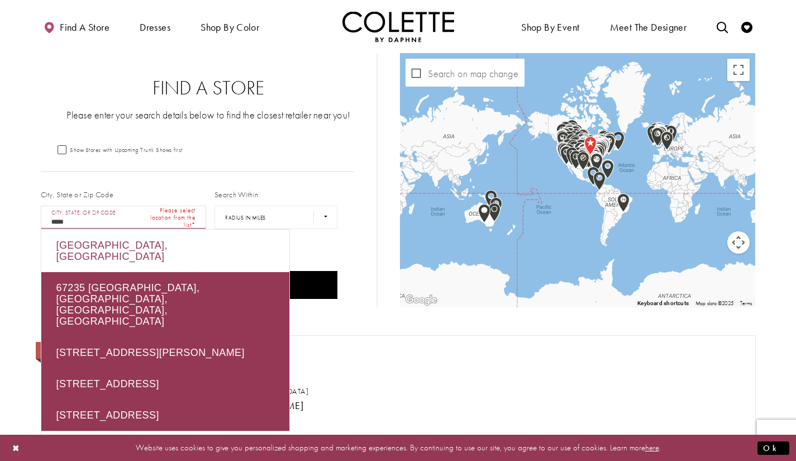  I want to click on p: Please enter your search details below to find the closest retailer near you!, so click(209, 114).